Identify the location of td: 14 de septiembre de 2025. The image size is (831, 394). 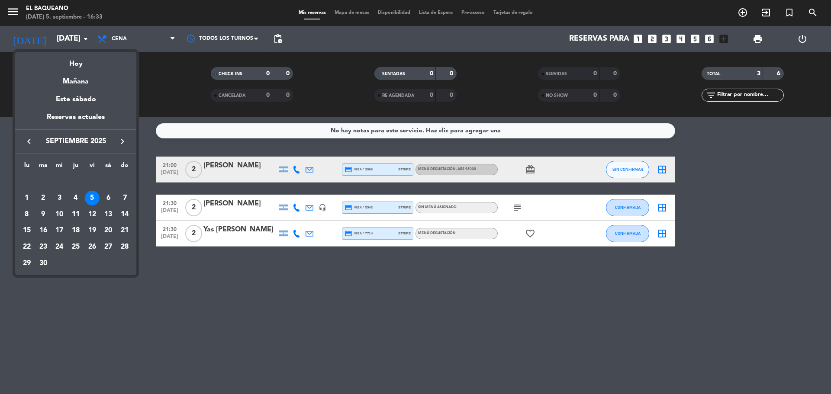
(125, 215).